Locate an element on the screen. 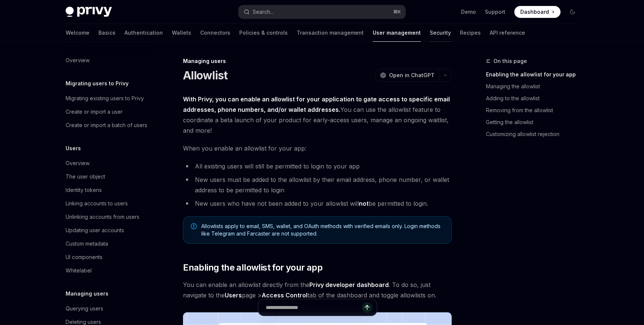 This screenshot has height=325, width=644. button: Toggle dark mode is located at coordinates (573, 12).